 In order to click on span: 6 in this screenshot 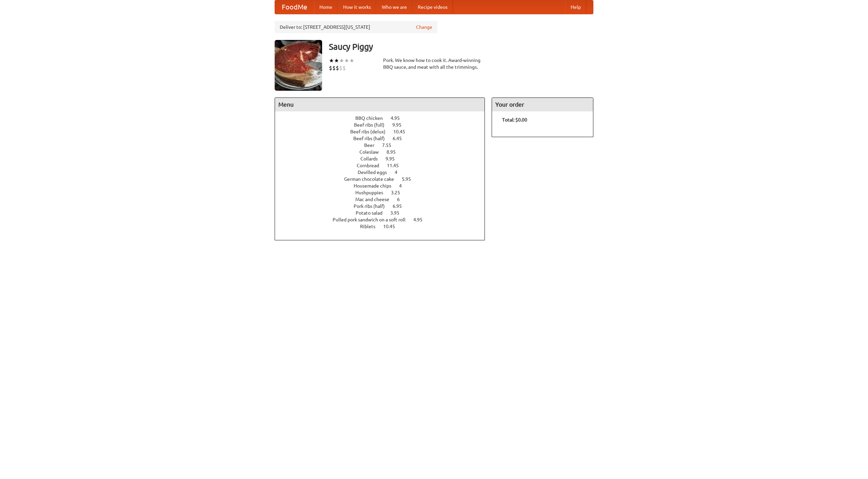, I will do `click(402, 199)`.